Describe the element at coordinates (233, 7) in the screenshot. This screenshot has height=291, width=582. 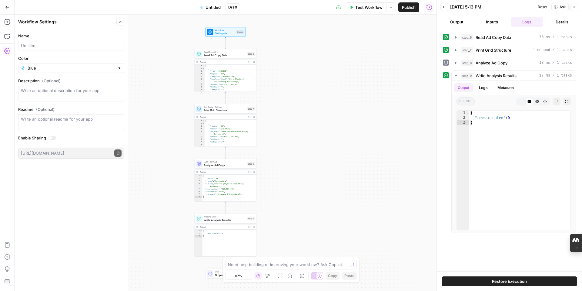
I see `span: Draft` at that location.